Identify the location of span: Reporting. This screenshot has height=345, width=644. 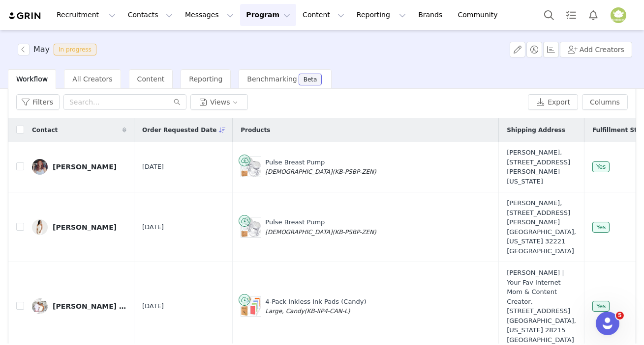
(206, 79).